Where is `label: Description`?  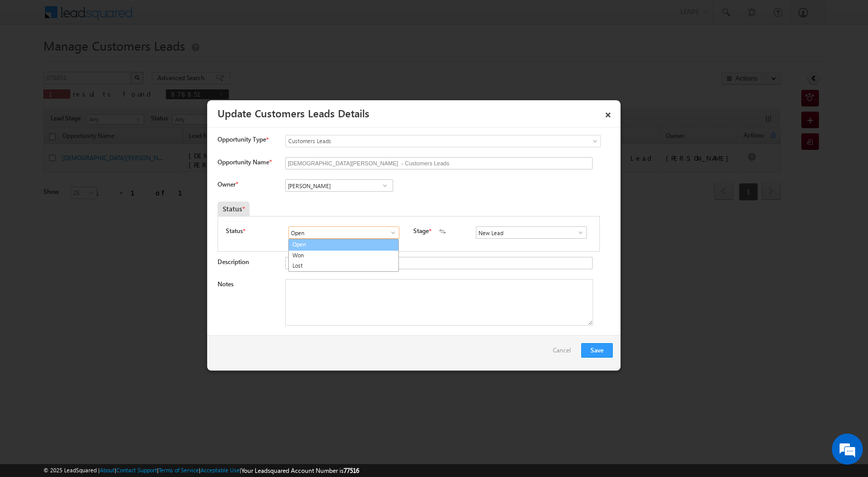
label: Description is located at coordinates (233, 262).